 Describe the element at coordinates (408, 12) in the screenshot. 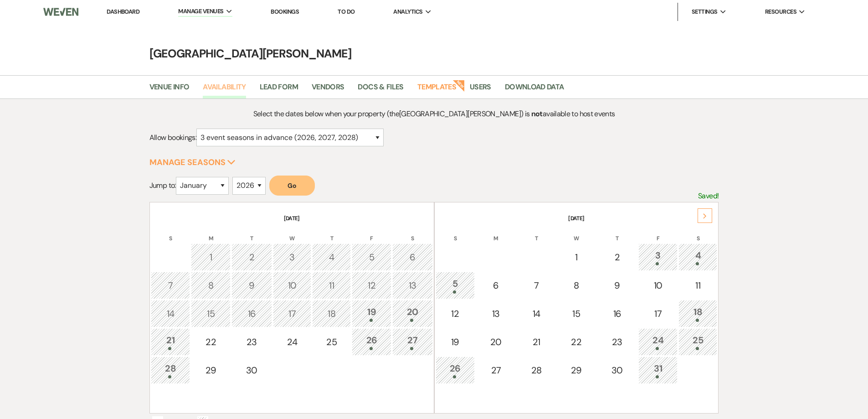

I see `span: Analytics` at that location.